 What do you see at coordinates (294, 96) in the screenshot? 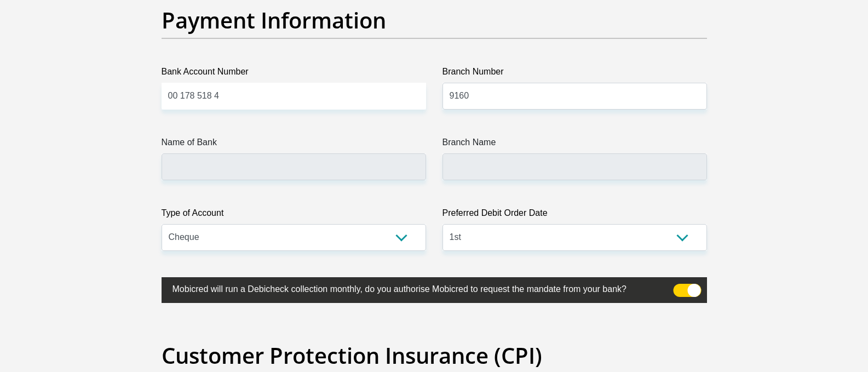
I see `input: Bank Account Number` at bounding box center [294, 96].